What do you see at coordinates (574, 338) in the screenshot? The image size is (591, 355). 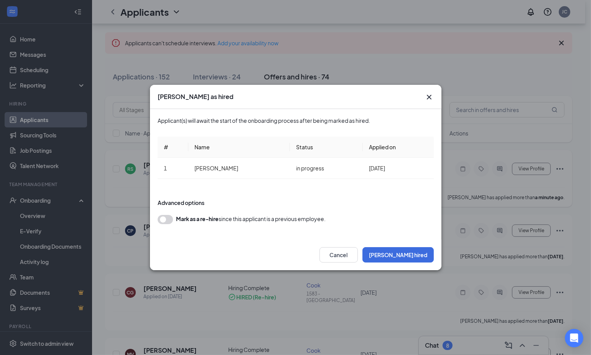 I see `div: Open Intercom Messenger` at bounding box center [574, 338].